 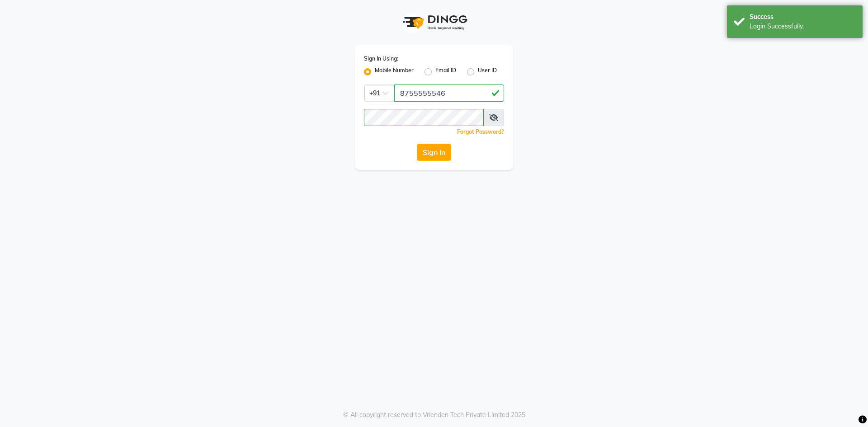 What do you see at coordinates (802, 27) in the screenshot?
I see `div: Login Successfully.` at bounding box center [802, 27].